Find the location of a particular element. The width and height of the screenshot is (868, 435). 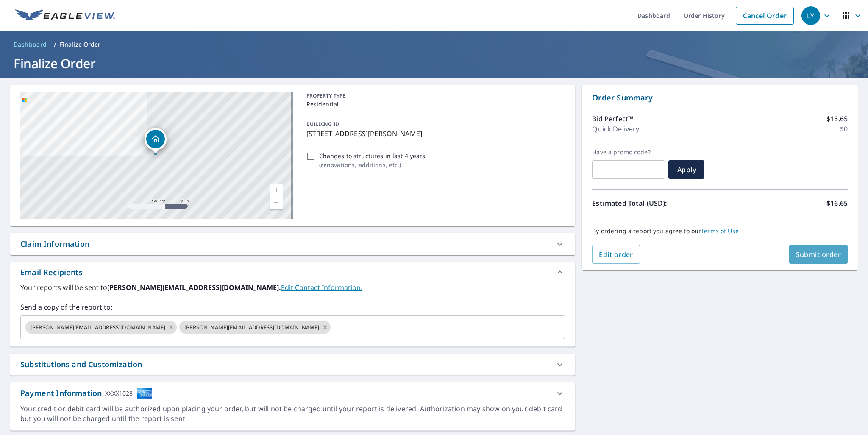

span: Apply is located at coordinates (687, 170).